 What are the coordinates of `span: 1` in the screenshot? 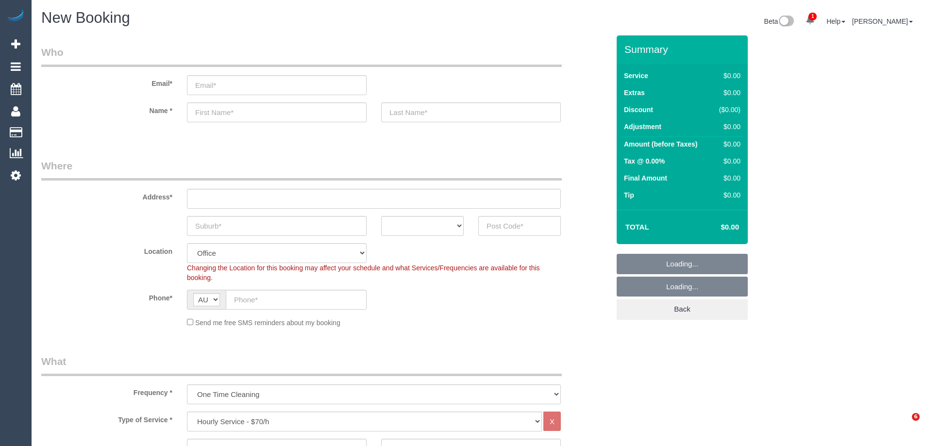 It's located at (812, 17).